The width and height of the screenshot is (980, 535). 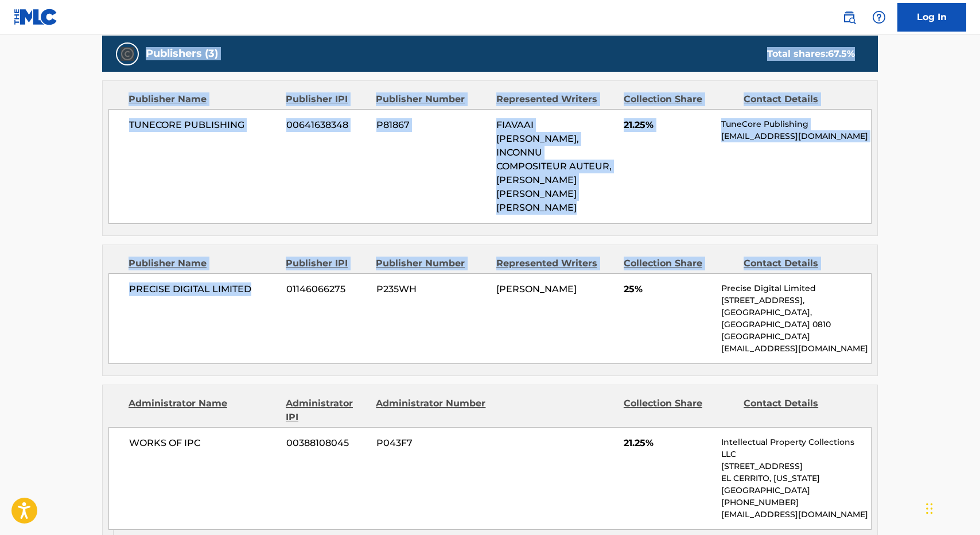 I want to click on p: Intellectual Property Collections LLC, so click(x=796, y=448).